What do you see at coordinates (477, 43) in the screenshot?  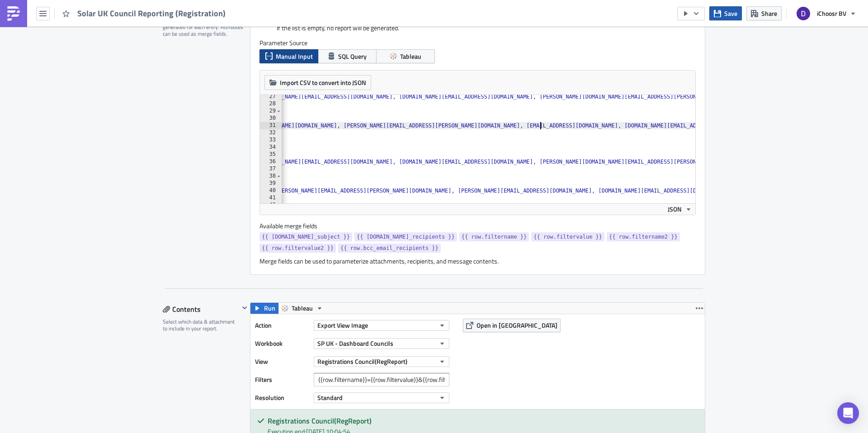 I see `label: Parameter Source` at bounding box center [477, 43].